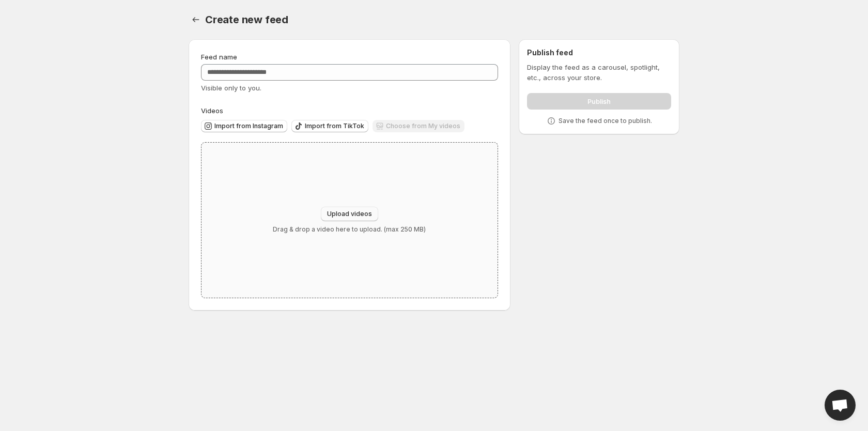 The image size is (868, 431). I want to click on span: Videos, so click(212, 111).